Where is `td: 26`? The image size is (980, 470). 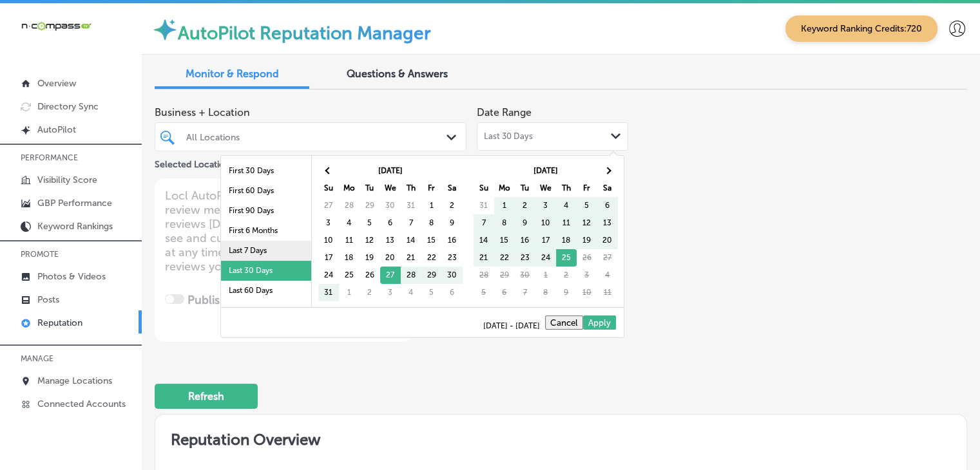
td: 26 is located at coordinates (587, 258).